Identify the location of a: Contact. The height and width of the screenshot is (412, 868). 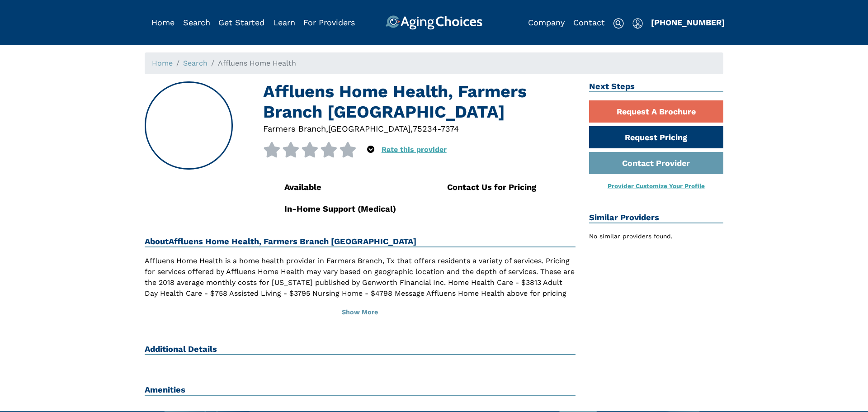
(589, 22).